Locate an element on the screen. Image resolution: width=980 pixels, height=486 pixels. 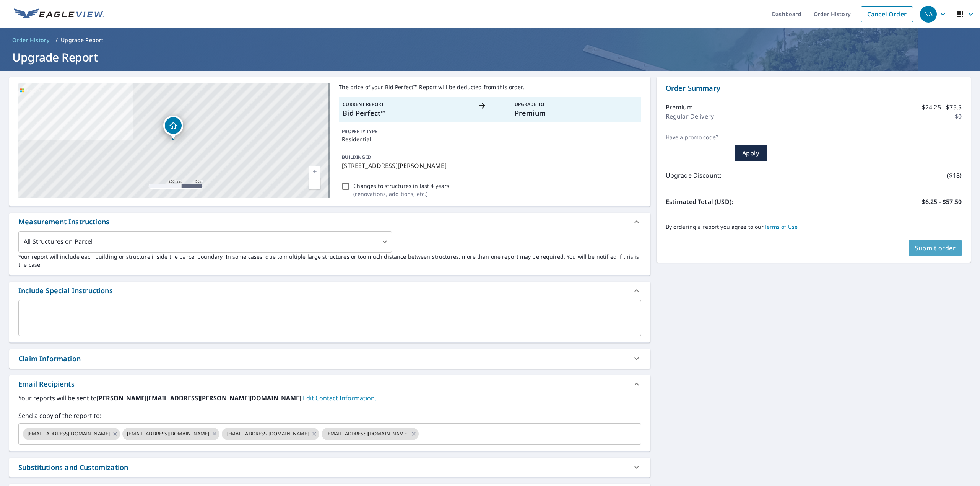
p: PROPERTY TYPE is located at coordinates (490, 132).